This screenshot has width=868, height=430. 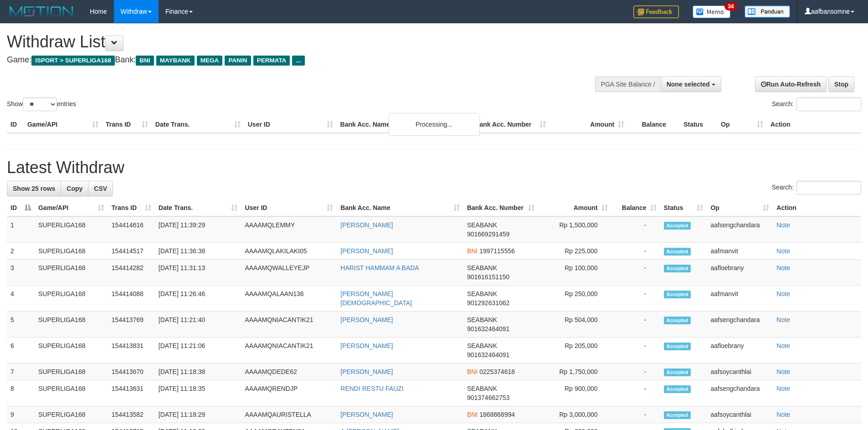 I want to click on td: AAAAMQLEMMY, so click(x=288, y=229).